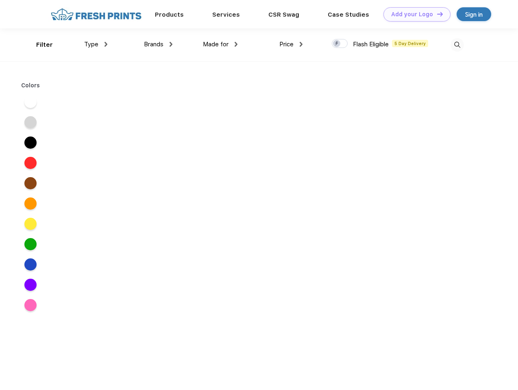 This screenshot has width=518, height=390. What do you see at coordinates (215, 44) in the screenshot?
I see `span: Made for` at bounding box center [215, 44].